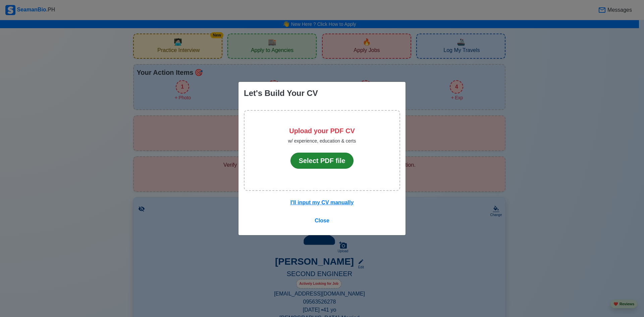  I want to click on span: Close, so click(322, 221).